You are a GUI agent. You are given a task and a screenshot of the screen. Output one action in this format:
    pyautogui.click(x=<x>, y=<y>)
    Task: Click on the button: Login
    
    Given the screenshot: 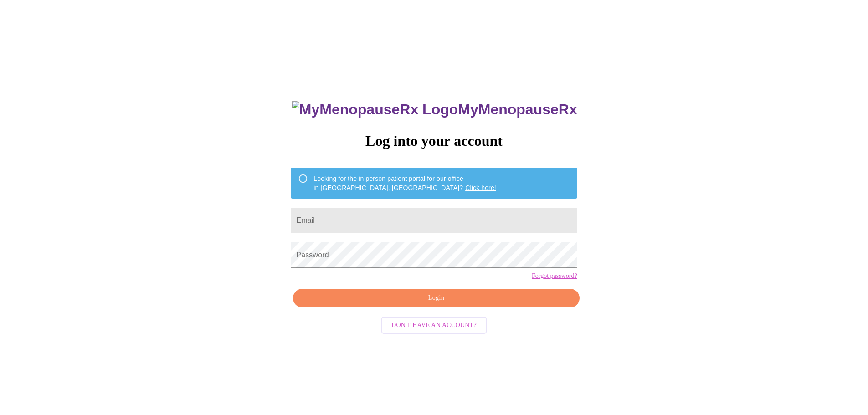 What is the action you would take?
    pyautogui.click(x=436, y=298)
    